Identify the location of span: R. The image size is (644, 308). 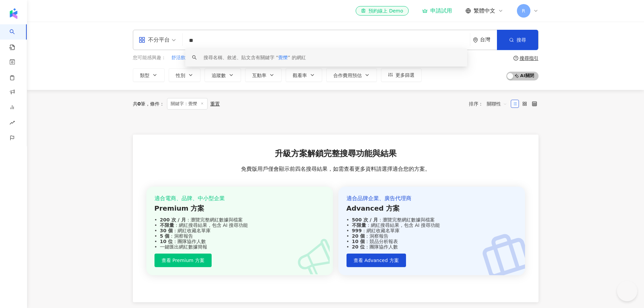
(524, 11).